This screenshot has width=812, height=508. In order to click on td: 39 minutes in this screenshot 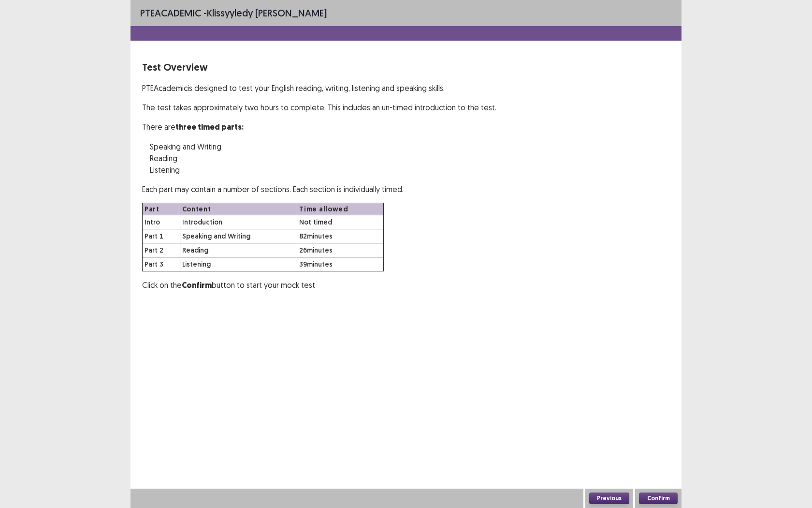, I will do `click(340, 264)`.